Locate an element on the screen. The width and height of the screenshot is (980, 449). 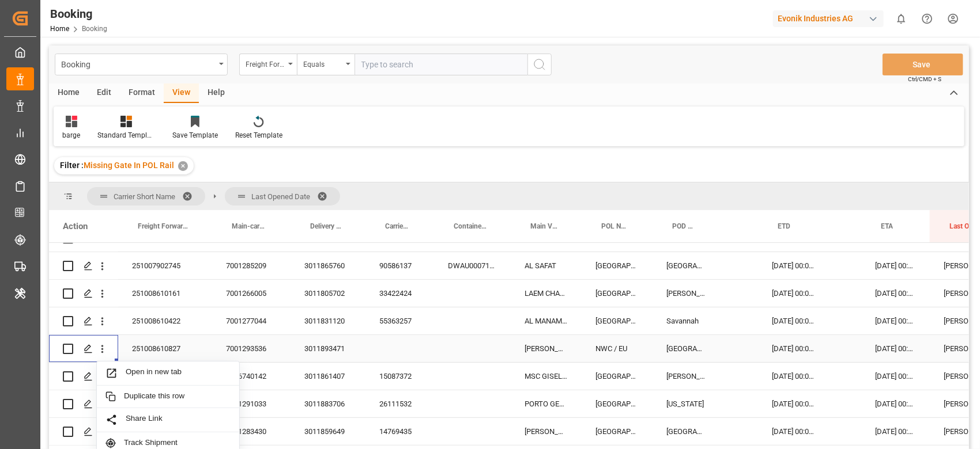
span: Last Opened Date is located at coordinates (281, 197).